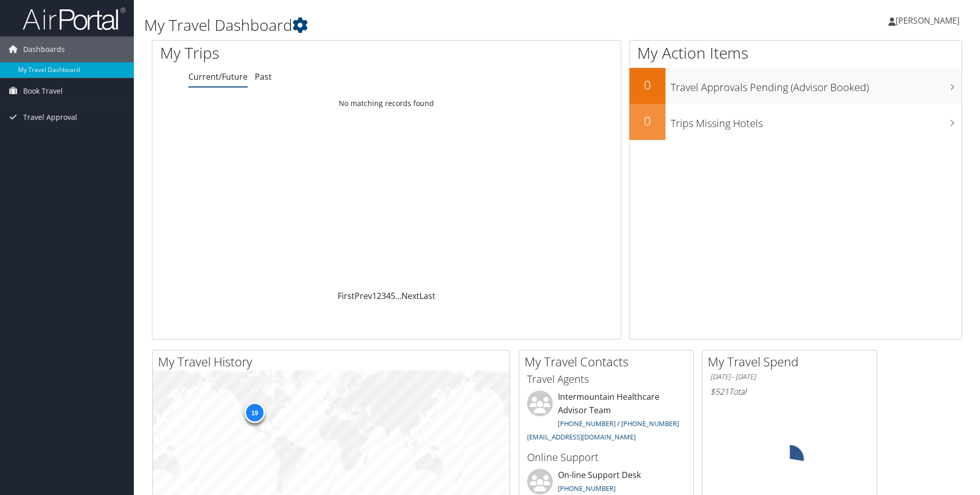  I want to click on a: Prev, so click(363, 296).